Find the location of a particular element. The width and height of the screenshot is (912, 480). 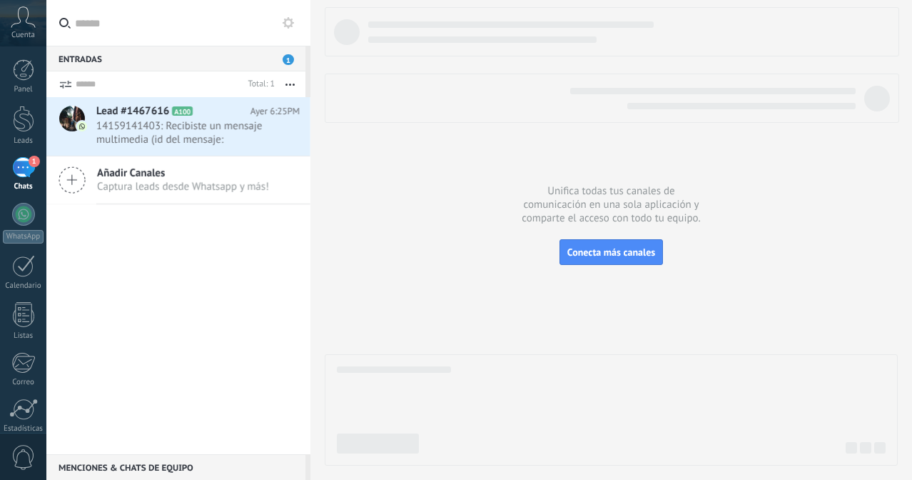

div: WhatsApp is located at coordinates (23, 236).